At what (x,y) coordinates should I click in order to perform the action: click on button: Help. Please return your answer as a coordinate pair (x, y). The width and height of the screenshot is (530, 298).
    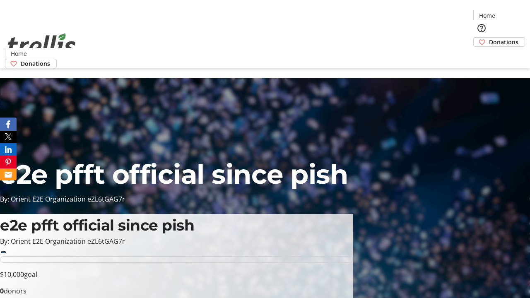
    Looking at the image, I should click on (481, 28).